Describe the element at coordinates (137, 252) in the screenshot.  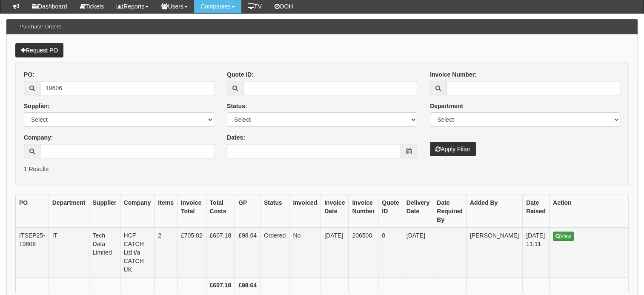
I see `td: HCF CATCH Ltd t/a CATCH UK` at that location.